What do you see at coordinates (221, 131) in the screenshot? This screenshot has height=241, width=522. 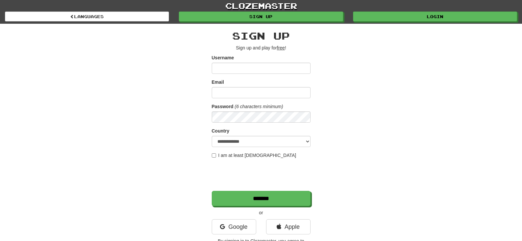 I see `label: Country` at bounding box center [221, 131].